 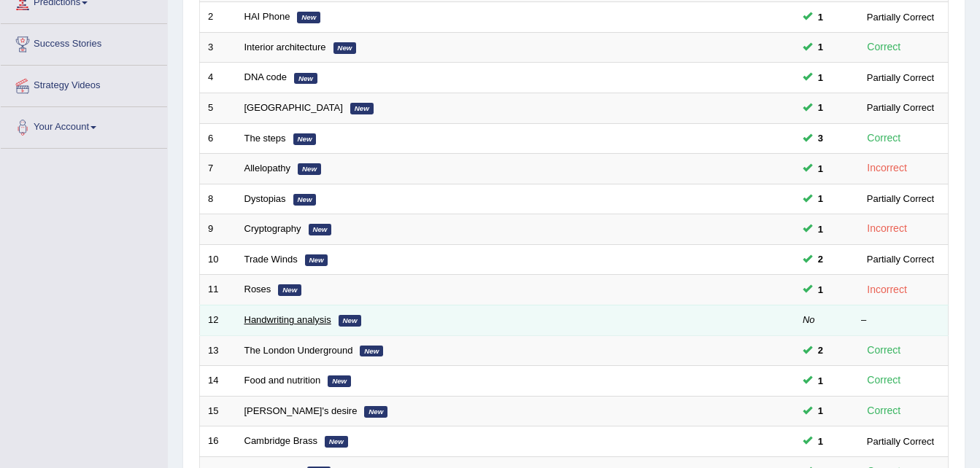 I want to click on td: 4, so click(x=218, y=78).